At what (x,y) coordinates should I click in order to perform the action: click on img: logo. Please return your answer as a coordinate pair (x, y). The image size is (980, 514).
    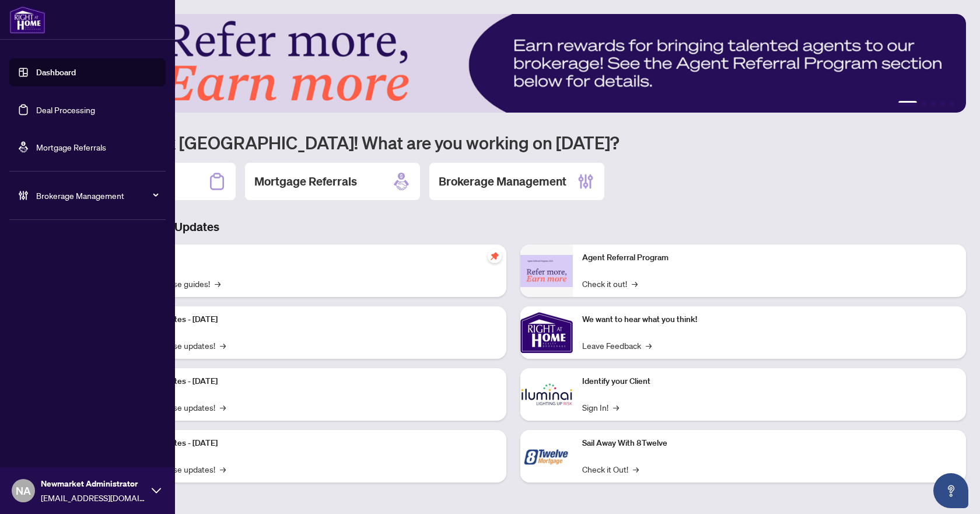
    Looking at the image, I should click on (27, 20).